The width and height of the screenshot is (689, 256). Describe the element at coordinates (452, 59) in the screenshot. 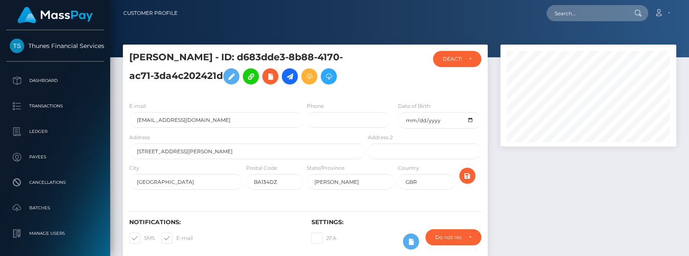

I see `div: DEACTIVE` at that location.